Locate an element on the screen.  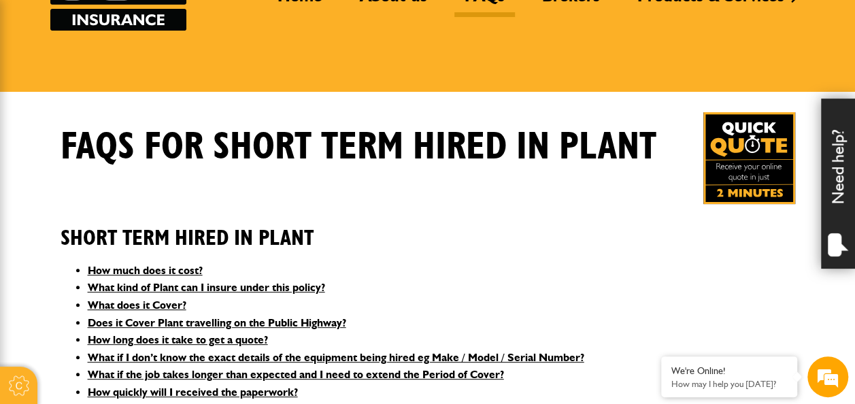
input: Enter your last name is located at coordinates (133, 141).